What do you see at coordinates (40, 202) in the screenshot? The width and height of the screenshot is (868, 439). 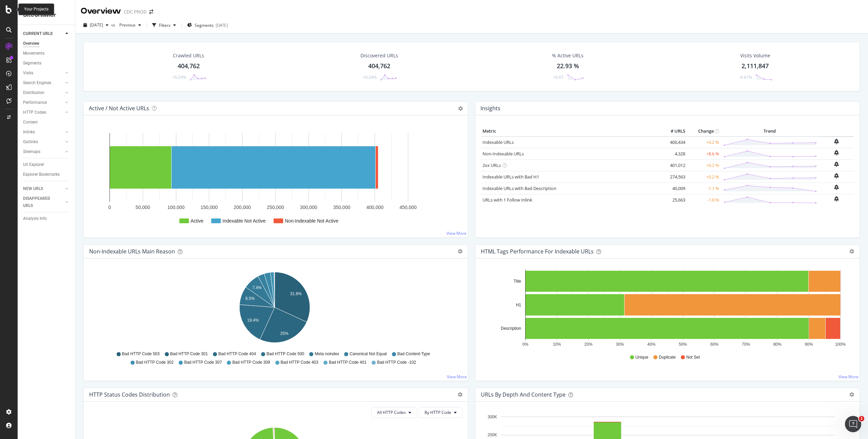 I see `div: DISAPPEARED URLS` at bounding box center [40, 202].